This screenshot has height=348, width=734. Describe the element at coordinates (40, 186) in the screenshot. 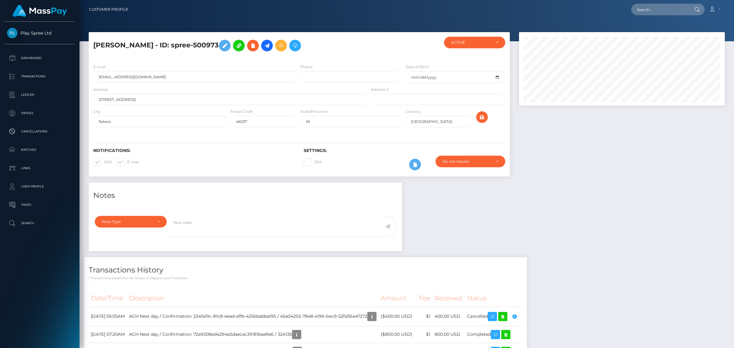

I see `p: User Profile` at that location.